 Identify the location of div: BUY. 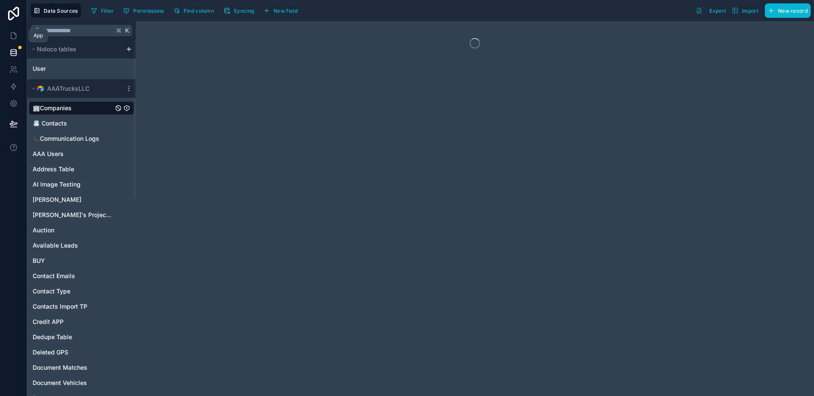
(81, 261).